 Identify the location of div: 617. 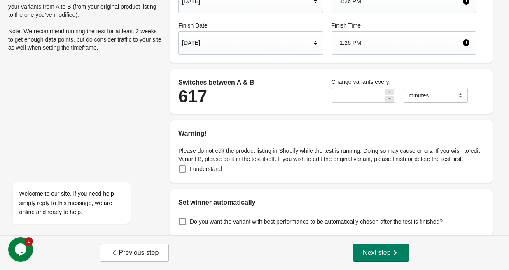
(251, 97).